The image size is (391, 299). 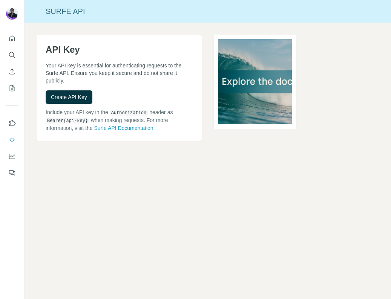 What do you see at coordinates (12, 88) in the screenshot?
I see `button: My lists` at bounding box center [12, 88].